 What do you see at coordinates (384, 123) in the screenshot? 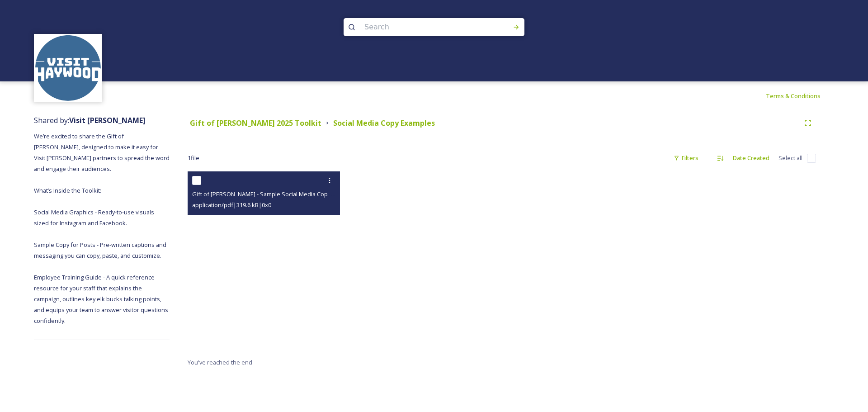
I see `strong: Social Media Copy Examples` at bounding box center [384, 123].